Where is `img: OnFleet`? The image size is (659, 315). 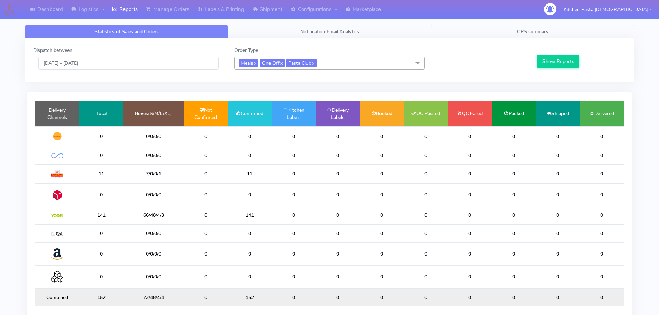
img: OnFleet is located at coordinates (57, 156).